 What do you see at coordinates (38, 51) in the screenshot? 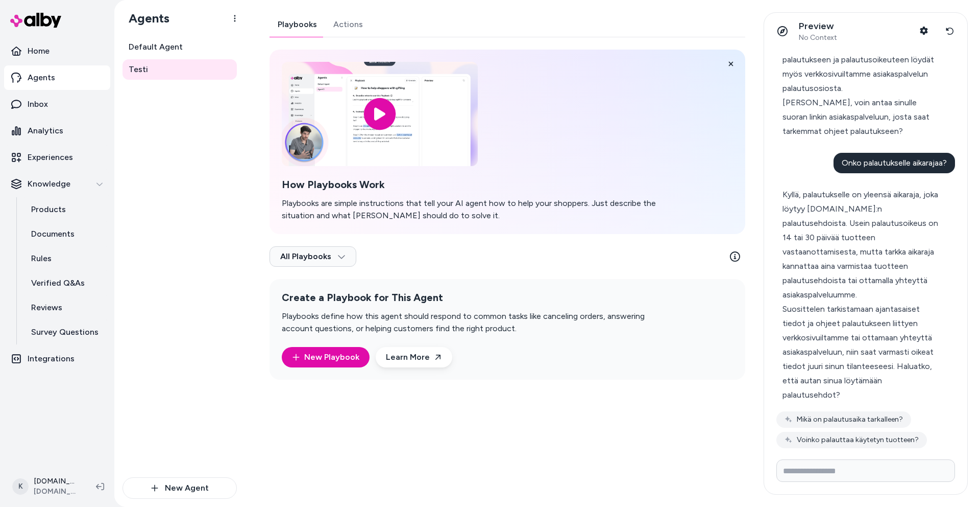
I see `p: Home` at bounding box center [38, 51].